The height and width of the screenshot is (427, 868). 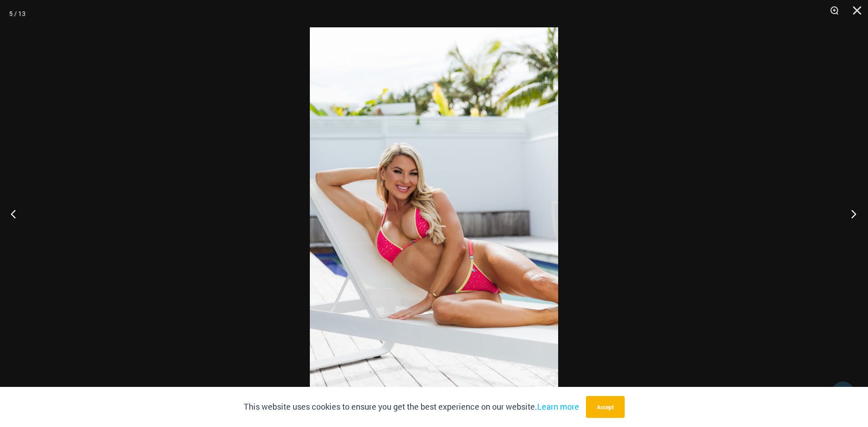 I want to click on p: This website uses cookies to ensure you get the best experience on our website., so click(x=412, y=407).